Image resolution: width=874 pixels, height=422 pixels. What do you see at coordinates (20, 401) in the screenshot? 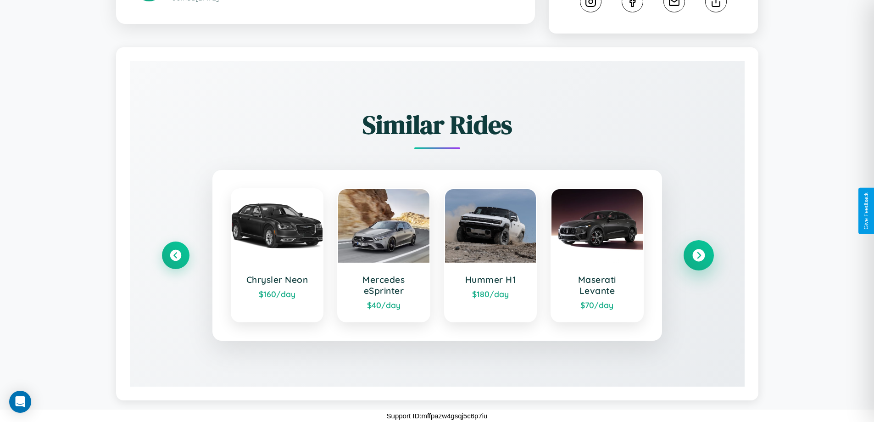
I see `div: Open Intercom Messenger` at bounding box center [20, 401].